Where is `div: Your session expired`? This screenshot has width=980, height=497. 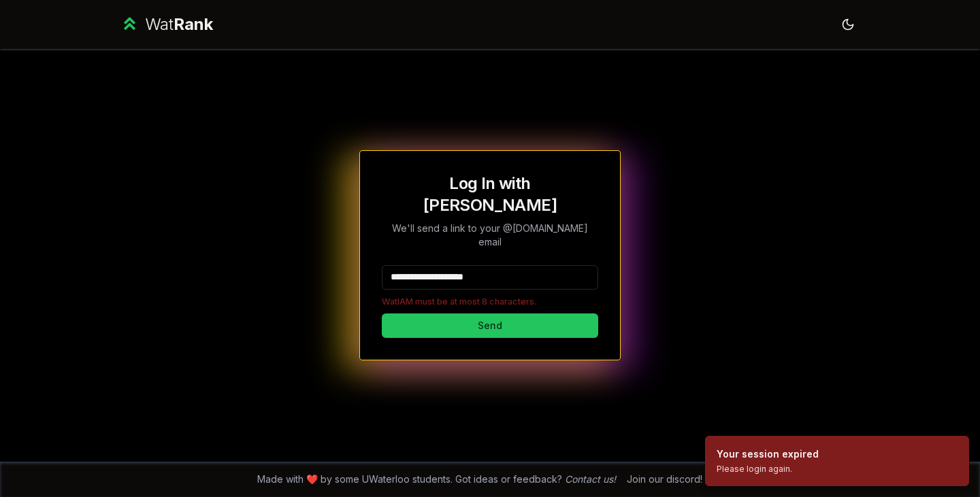 div: Your session expired is located at coordinates (768, 454).